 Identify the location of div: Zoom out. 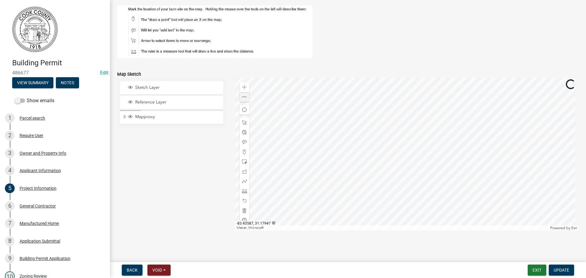
(245, 97).